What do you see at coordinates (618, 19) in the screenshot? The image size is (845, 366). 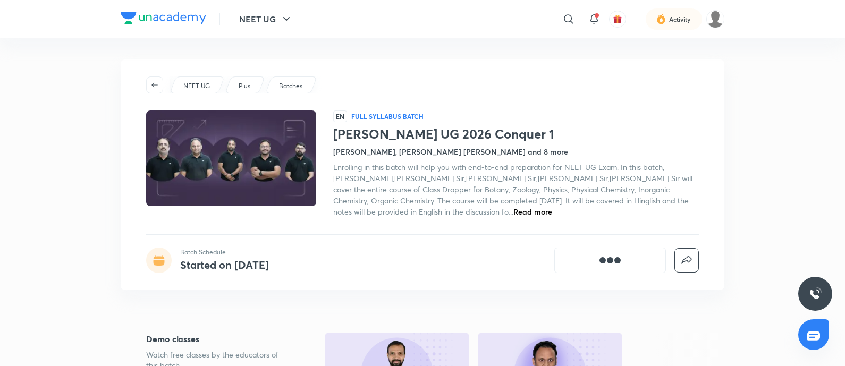 I see `button: avatar` at bounding box center [618, 19].